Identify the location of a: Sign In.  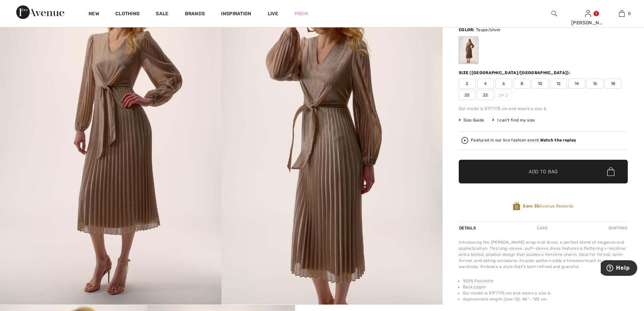
(588, 13).